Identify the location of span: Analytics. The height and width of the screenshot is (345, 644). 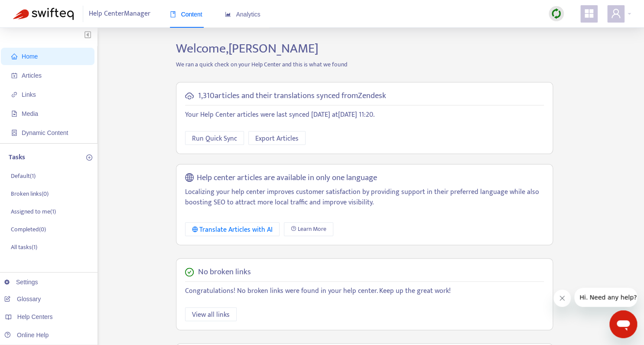
(243, 14).